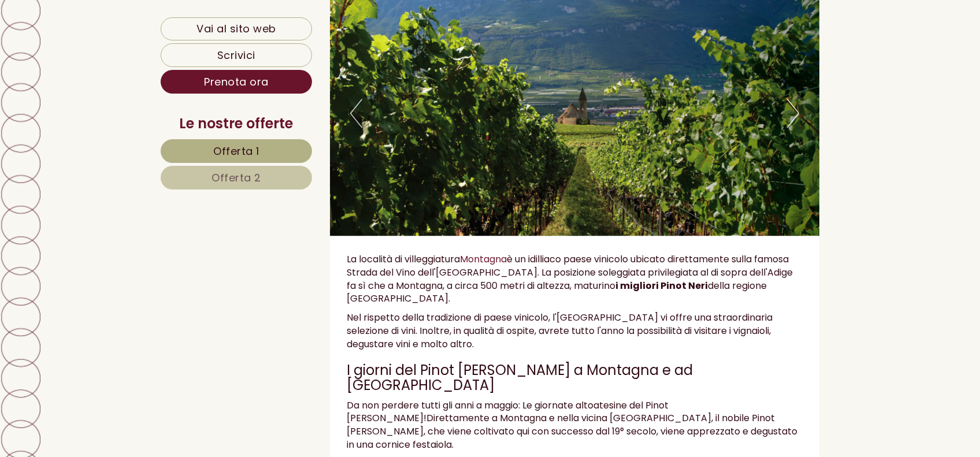  Describe the element at coordinates (356, 114) in the screenshot. I see `button: Previous` at that location.